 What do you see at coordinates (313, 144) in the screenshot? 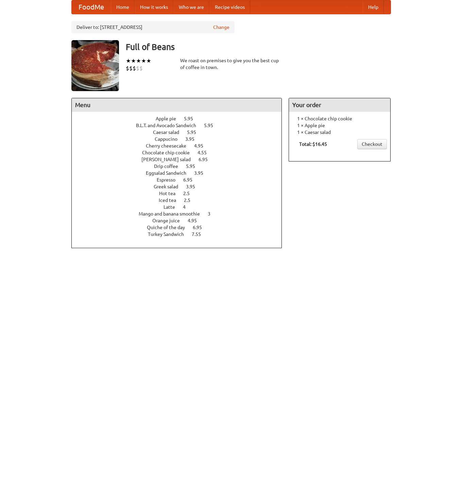
I see `b: Total: $16.45` at bounding box center [313, 144].